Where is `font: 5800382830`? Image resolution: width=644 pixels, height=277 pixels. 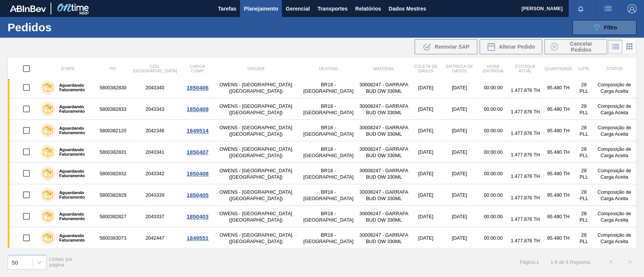
font: 5800382830 is located at coordinates (113, 87).